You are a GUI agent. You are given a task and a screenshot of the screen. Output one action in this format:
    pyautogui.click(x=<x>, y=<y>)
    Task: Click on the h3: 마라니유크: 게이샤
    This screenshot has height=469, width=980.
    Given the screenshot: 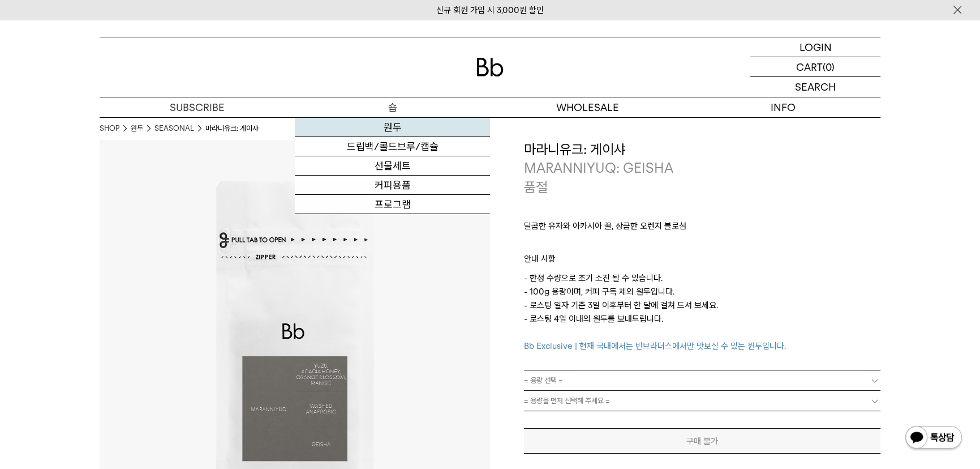 What is the action you would take?
    pyautogui.click(x=702, y=149)
    